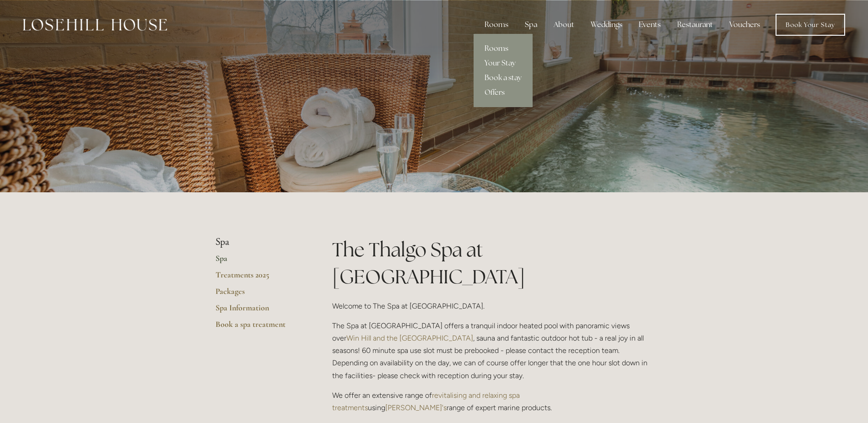 The width and height of the screenshot is (868, 423). What do you see at coordinates (259, 328) in the screenshot?
I see `a: Book a spa treatment` at bounding box center [259, 328].